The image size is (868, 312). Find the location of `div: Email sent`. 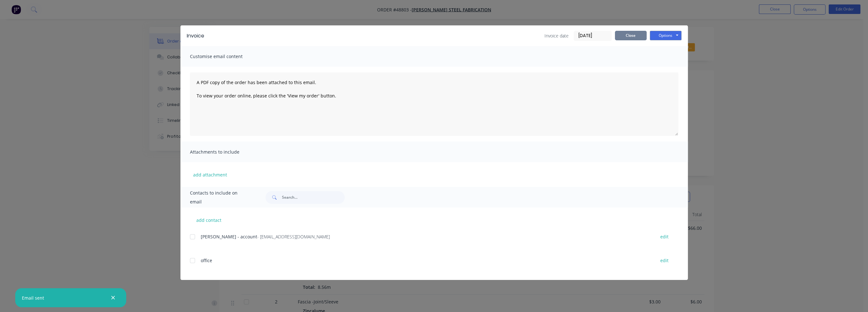

div: Email sent is located at coordinates (33, 298).